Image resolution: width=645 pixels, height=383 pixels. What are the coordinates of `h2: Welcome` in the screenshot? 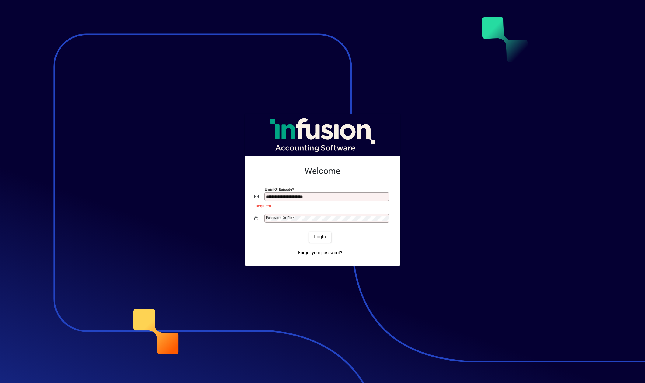 It's located at (322, 171).